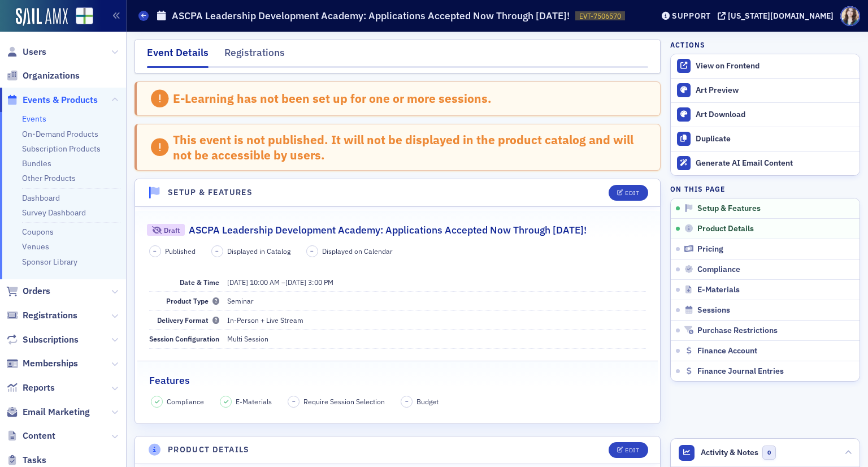 This screenshot has width=868, height=467. What do you see at coordinates (36, 291) in the screenshot?
I see `span: Orders` at bounding box center [36, 291].